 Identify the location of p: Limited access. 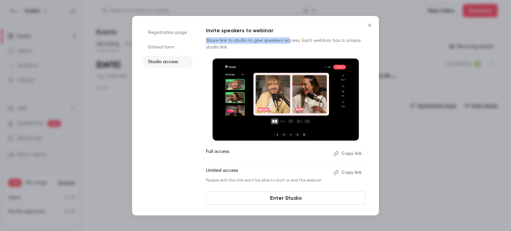
(267, 173).